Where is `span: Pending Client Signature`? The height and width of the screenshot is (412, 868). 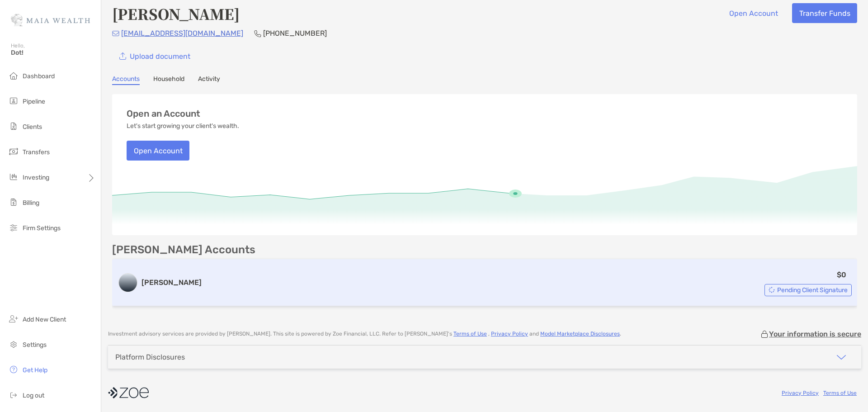 span: Pending Client Signature is located at coordinates (812, 290).